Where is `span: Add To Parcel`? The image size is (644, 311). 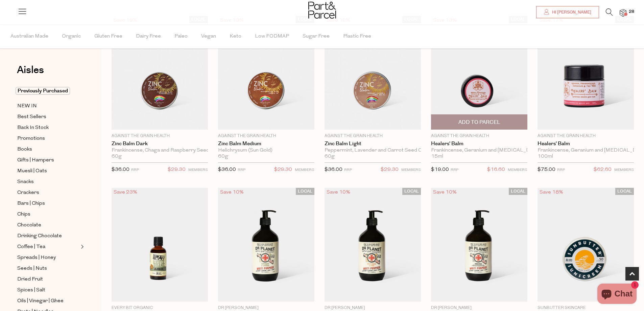 span: Add To Parcel is located at coordinates (479, 122).